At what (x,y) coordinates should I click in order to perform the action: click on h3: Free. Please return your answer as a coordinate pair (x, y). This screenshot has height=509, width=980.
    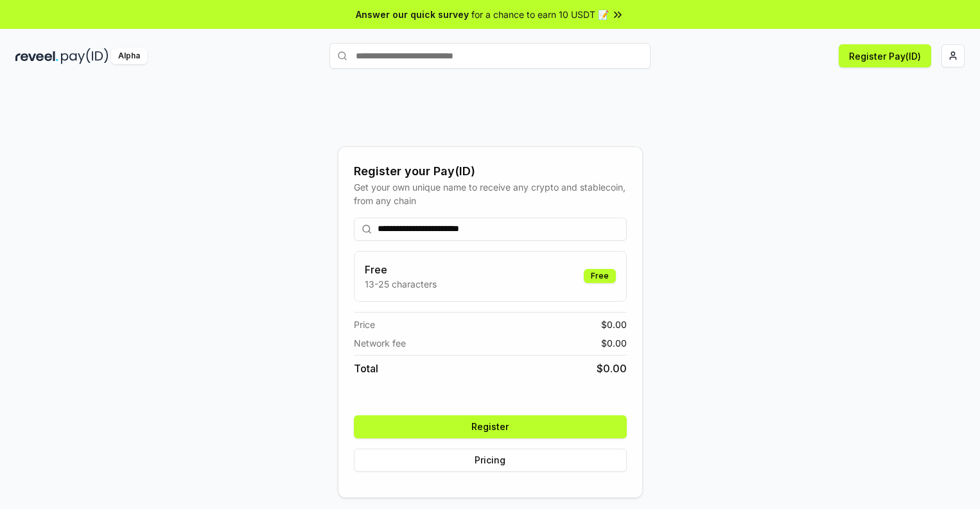
    Looking at the image, I should click on (400, 270).